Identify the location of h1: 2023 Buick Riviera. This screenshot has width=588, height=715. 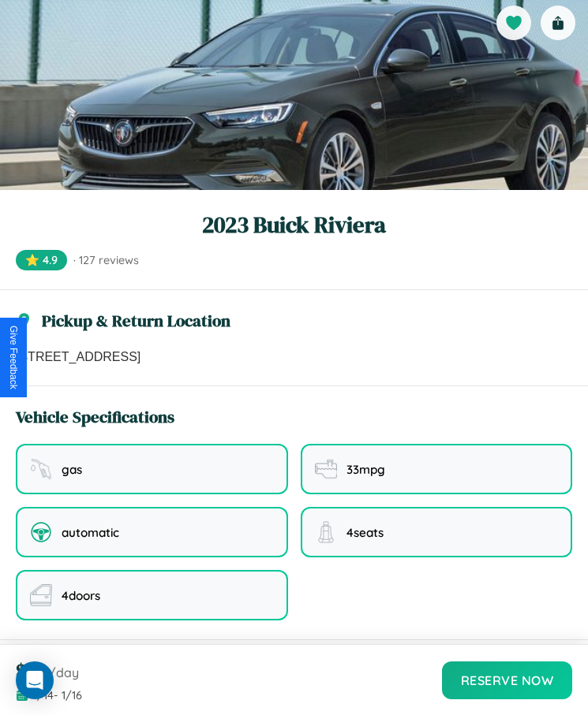
(294, 224).